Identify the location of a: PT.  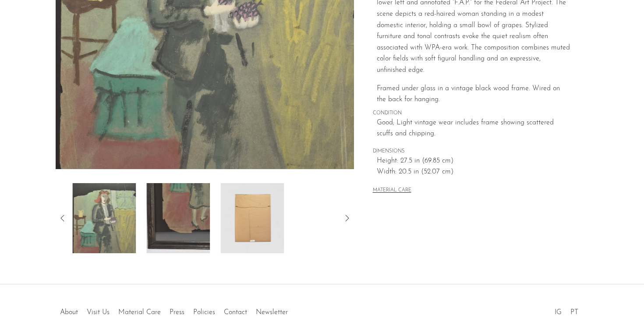
(574, 312).